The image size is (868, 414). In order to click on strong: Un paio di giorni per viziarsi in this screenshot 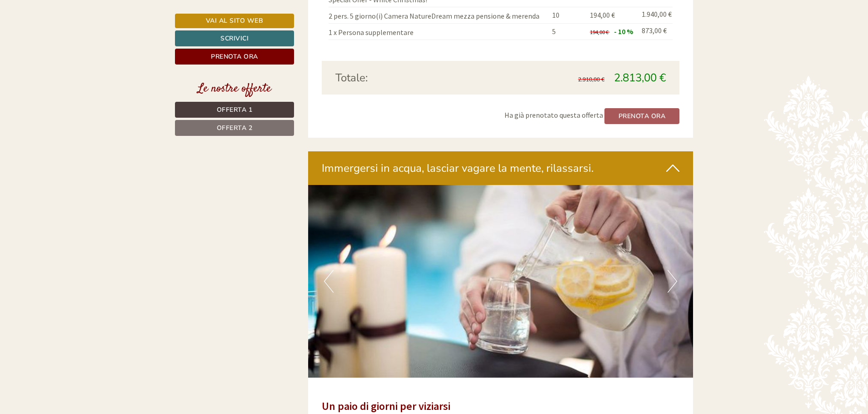, I will do `click(386, 406)`.